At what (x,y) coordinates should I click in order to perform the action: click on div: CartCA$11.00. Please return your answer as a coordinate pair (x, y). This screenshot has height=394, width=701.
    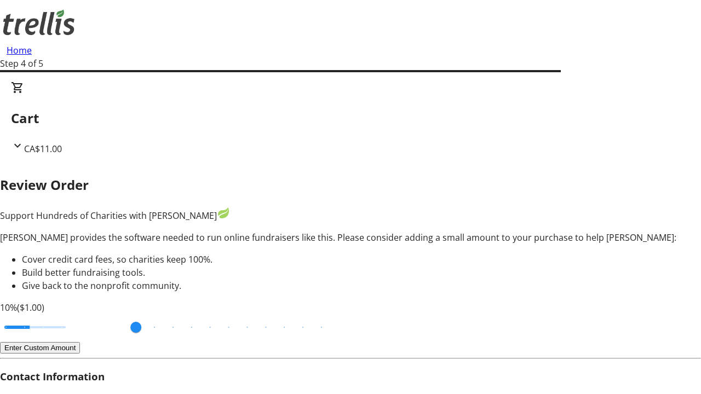
    Looking at the image, I should click on (350, 118).